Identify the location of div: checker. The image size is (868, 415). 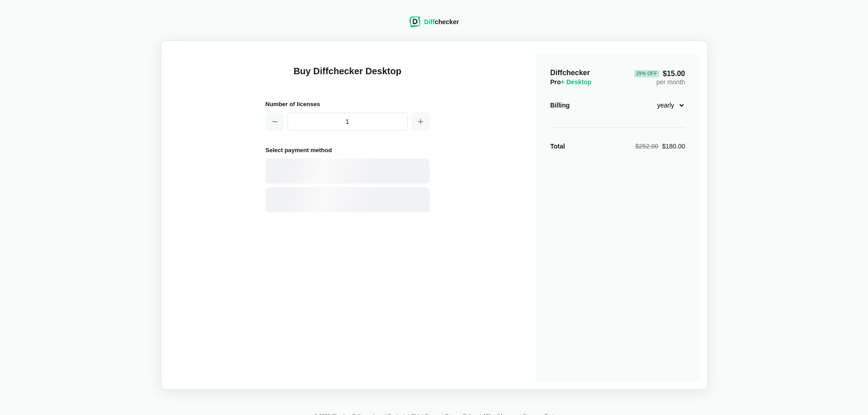
(442, 22).